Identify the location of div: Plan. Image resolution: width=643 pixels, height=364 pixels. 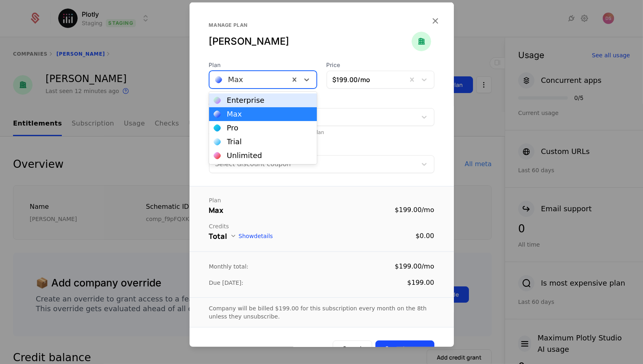
(322, 200).